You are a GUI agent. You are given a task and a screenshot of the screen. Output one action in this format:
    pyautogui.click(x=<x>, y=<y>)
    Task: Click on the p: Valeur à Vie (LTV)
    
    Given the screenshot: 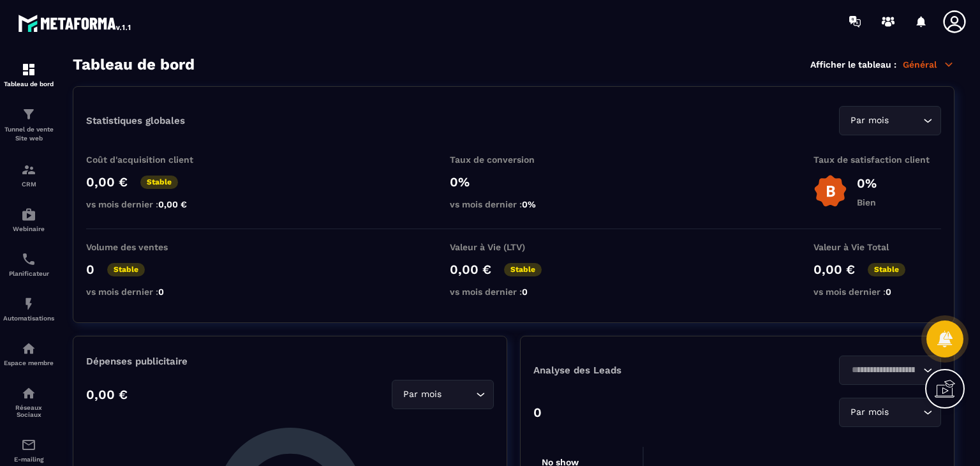 What is the action you would take?
    pyautogui.click(x=514, y=247)
    